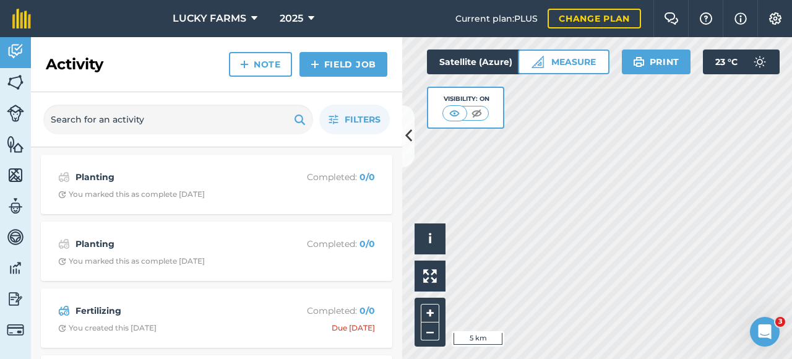 This screenshot has height=359, width=792. I want to click on a: Field Job, so click(344, 64).